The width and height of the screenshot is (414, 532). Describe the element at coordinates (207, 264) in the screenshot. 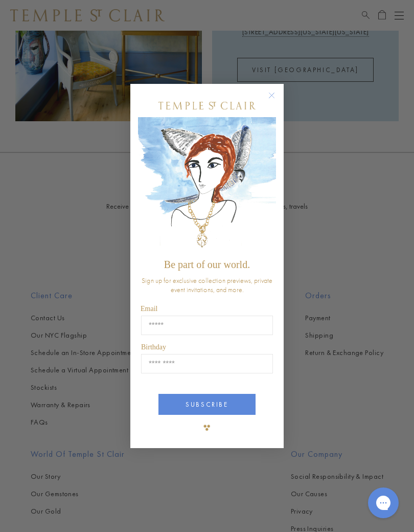

I see `span: Be part of our world.` at that location.